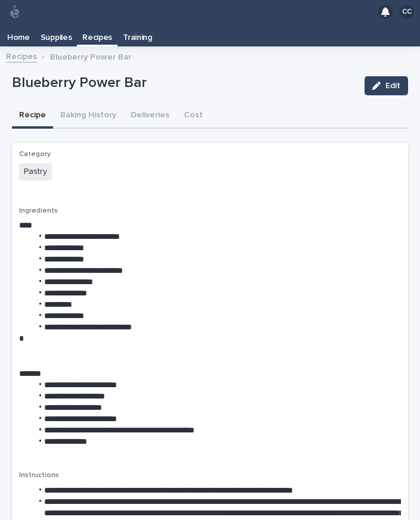 The width and height of the screenshot is (420, 520). What do you see at coordinates (386, 86) in the screenshot?
I see `button: Edit` at bounding box center [386, 86].